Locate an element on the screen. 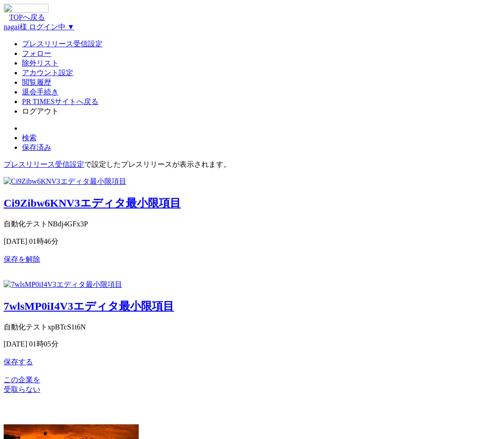  a: 保存する is located at coordinates (18, 361).